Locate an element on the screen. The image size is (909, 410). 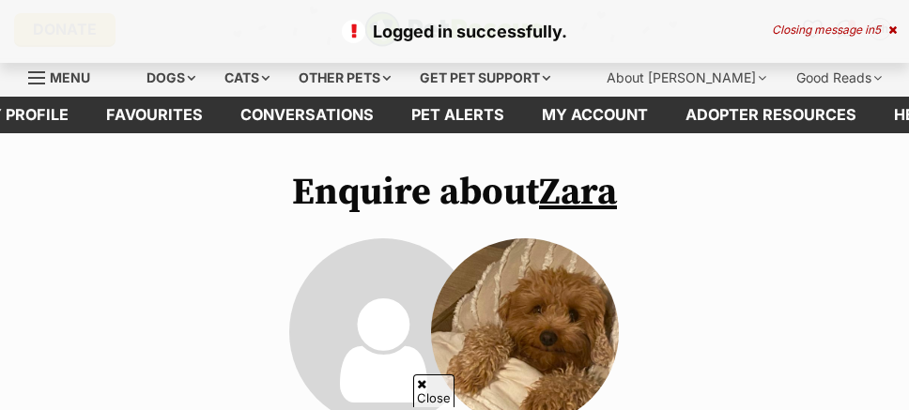
div: Cats is located at coordinates (247, 78).